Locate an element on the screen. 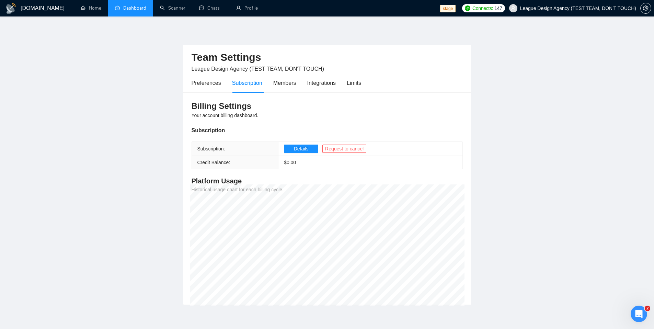 The height and width of the screenshot is (329, 654). span: Subscription: is located at coordinates (211, 149).